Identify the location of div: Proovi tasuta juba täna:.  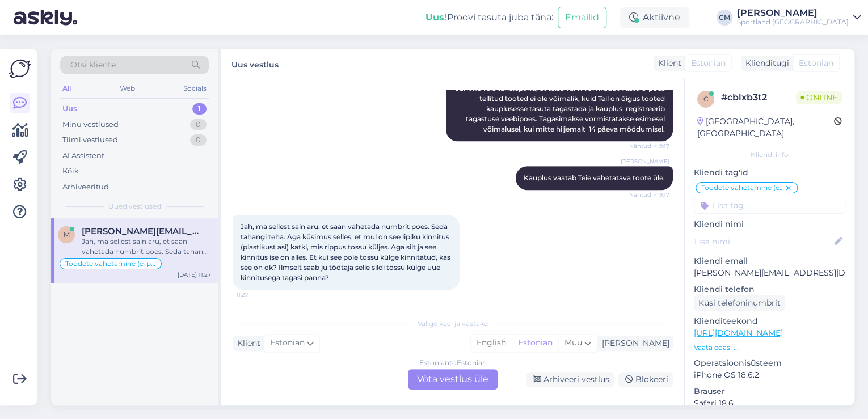
(489, 18).